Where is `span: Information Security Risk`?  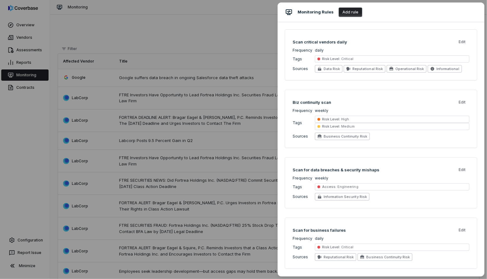
span: Information Security Risk is located at coordinates (345, 197).